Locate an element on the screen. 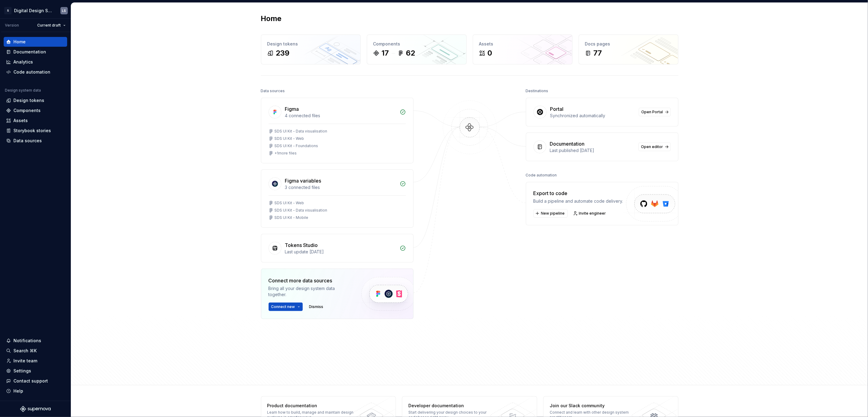 Image resolution: width=868 pixels, height=417 pixels. a: Design tokens239 is located at coordinates (311, 49).